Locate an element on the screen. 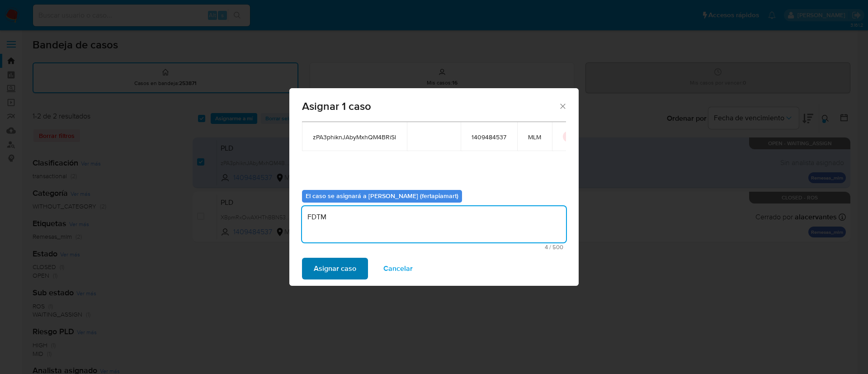 This screenshot has width=868, height=374. div: assign-modal is located at coordinates (434, 187).